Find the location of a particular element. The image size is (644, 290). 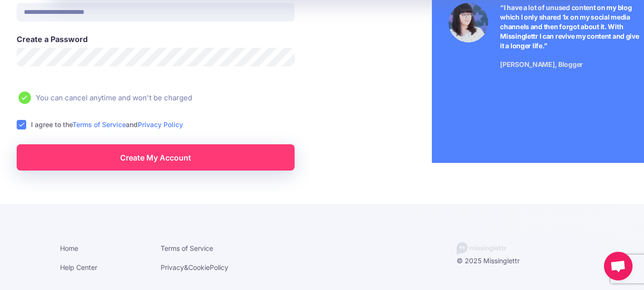

a: Open chat is located at coordinates (619, 266).